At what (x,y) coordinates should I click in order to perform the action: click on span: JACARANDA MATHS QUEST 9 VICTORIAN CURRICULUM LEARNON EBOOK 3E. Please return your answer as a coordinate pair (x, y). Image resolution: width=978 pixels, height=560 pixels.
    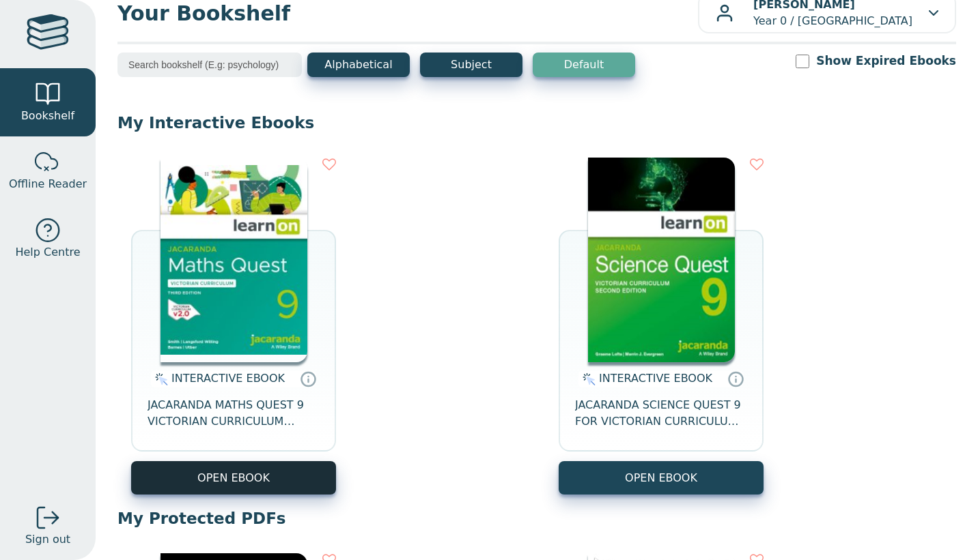
    Looking at the image, I should click on (233, 413).